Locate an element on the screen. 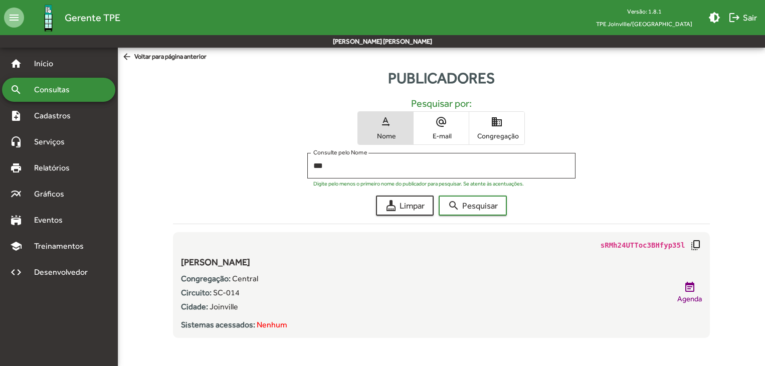  mat-icon: alternate_email is located at coordinates (441, 122).